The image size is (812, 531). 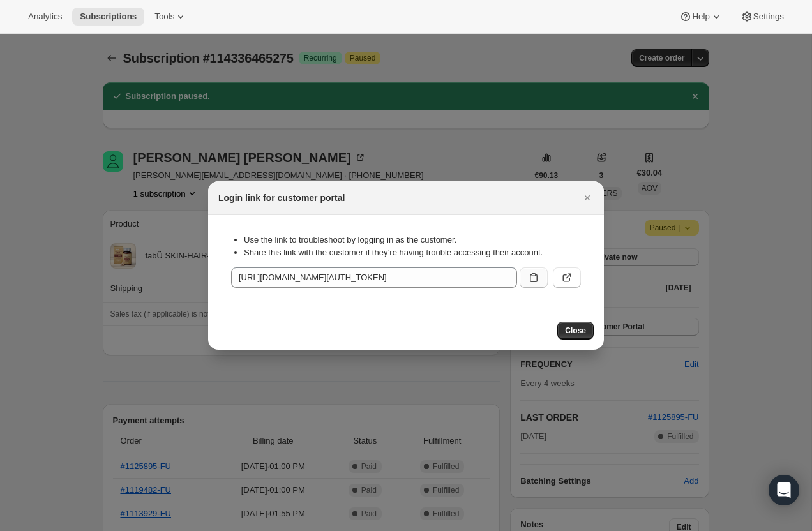 I want to click on button: Analytics, so click(x=45, y=17).